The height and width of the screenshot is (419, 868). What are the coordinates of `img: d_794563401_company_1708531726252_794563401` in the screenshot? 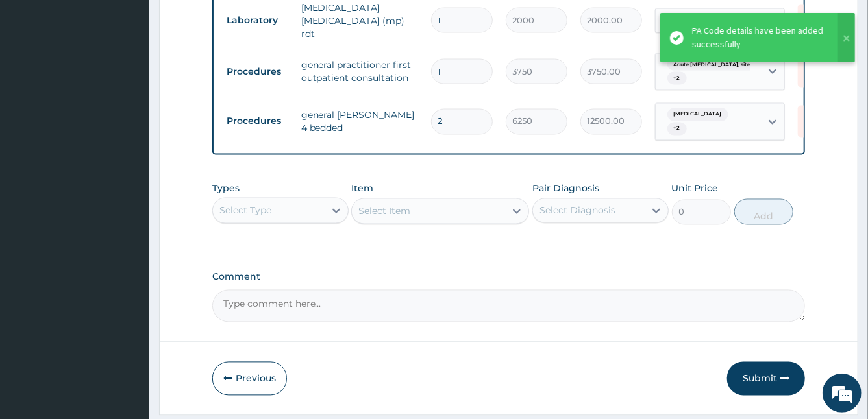 It's located at (38, 81).